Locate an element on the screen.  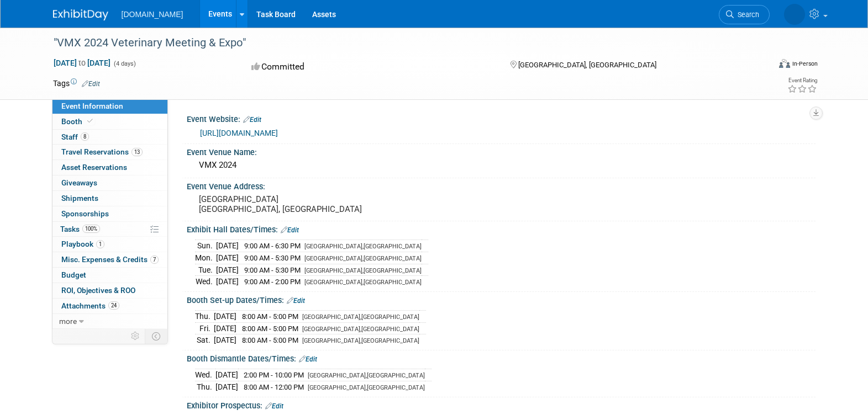
td: Sun. is located at coordinates (206, 246).